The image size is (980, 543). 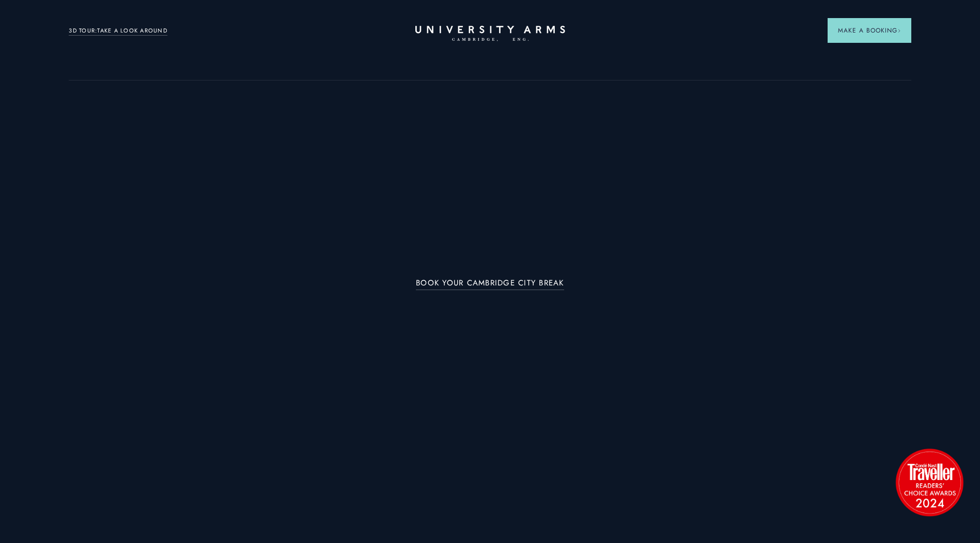 What do you see at coordinates (869, 30) in the screenshot?
I see `button: Make a BookingArrow icon` at bounding box center [869, 30].